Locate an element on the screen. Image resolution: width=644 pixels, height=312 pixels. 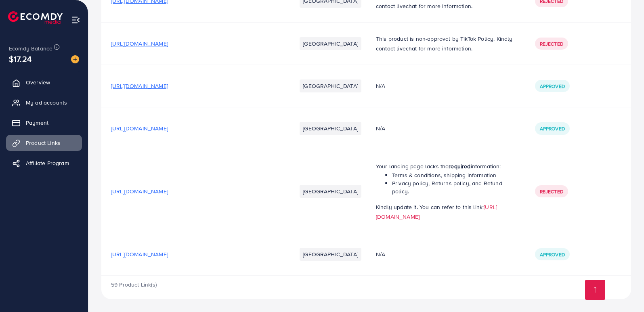
img: menu is located at coordinates (75, 20).